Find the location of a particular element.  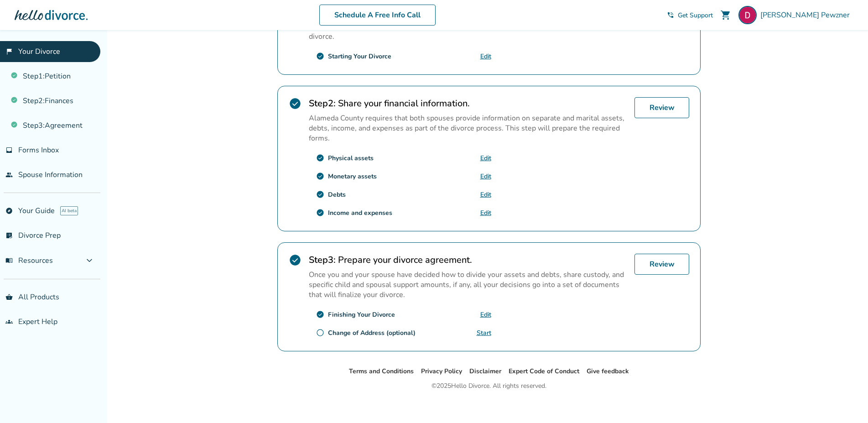

strong: Step 3 : is located at coordinates (322, 259).